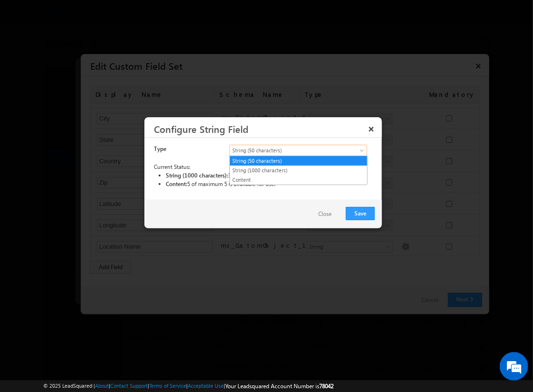  What do you see at coordinates (325, 214) in the screenshot?
I see `button: Close` at bounding box center [325, 214].